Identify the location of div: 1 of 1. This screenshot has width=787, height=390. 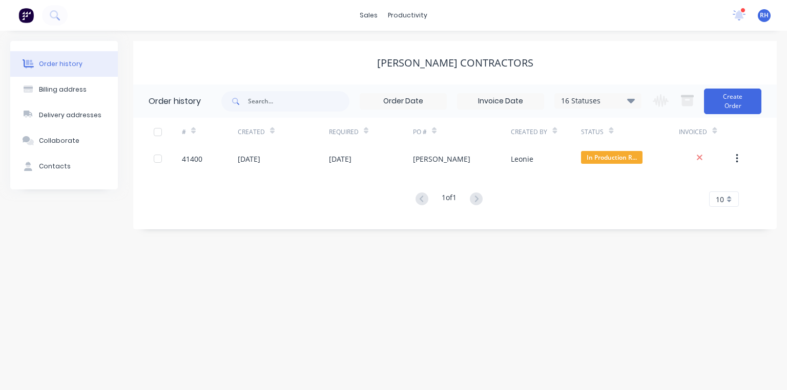
(449, 199).